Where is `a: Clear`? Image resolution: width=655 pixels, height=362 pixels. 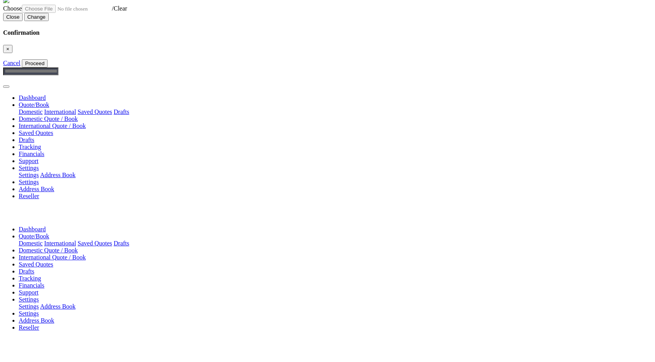
a: Clear is located at coordinates (120, 8).